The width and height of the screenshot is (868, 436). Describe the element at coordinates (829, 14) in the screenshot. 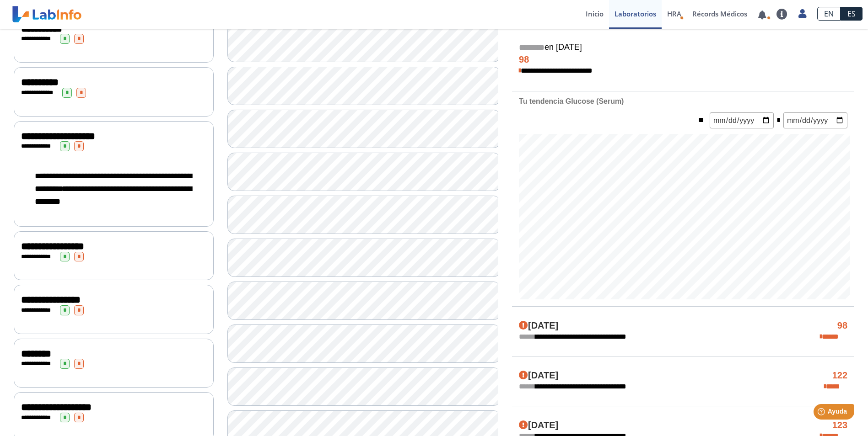

I see `a: EN` at that location.